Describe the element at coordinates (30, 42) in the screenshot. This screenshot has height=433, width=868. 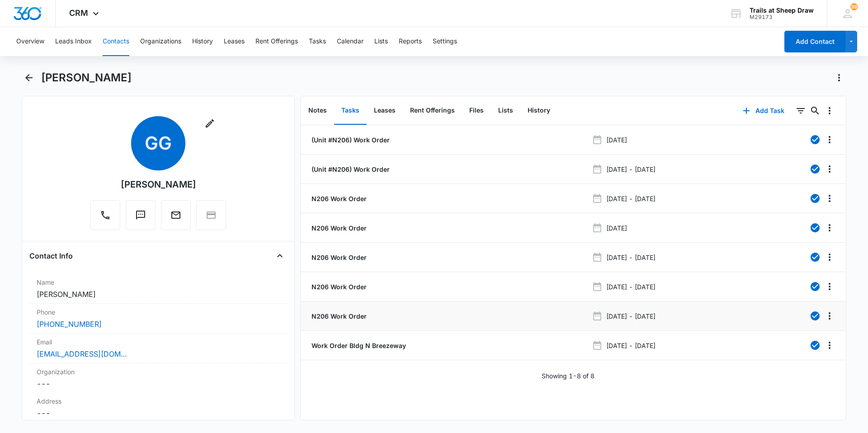
I see `button: Overview` at that location.